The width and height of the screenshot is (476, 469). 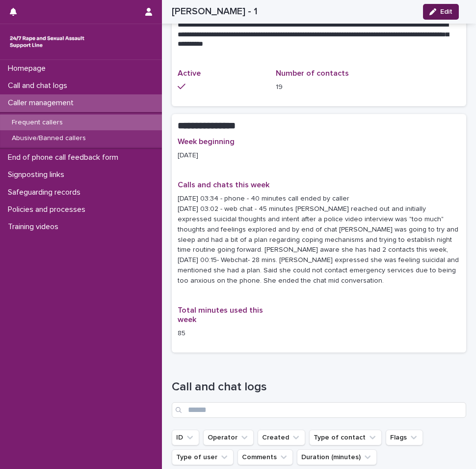 I want to click on button: Duration (minutes), so click(x=337, y=457).